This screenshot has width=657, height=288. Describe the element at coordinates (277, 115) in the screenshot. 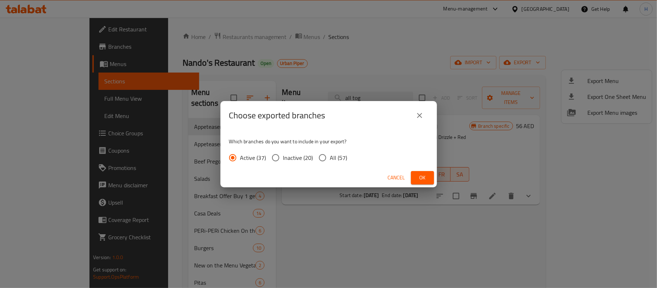

I see `h2: Choose exported branches` at that location.